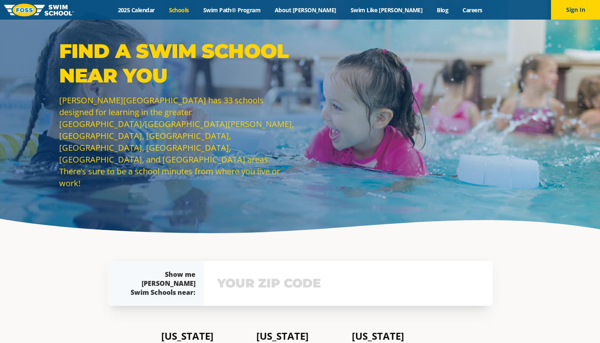 This screenshot has height=343, width=600. What do you see at coordinates (136, 10) in the screenshot?
I see `a: 2025 Calendar` at bounding box center [136, 10].